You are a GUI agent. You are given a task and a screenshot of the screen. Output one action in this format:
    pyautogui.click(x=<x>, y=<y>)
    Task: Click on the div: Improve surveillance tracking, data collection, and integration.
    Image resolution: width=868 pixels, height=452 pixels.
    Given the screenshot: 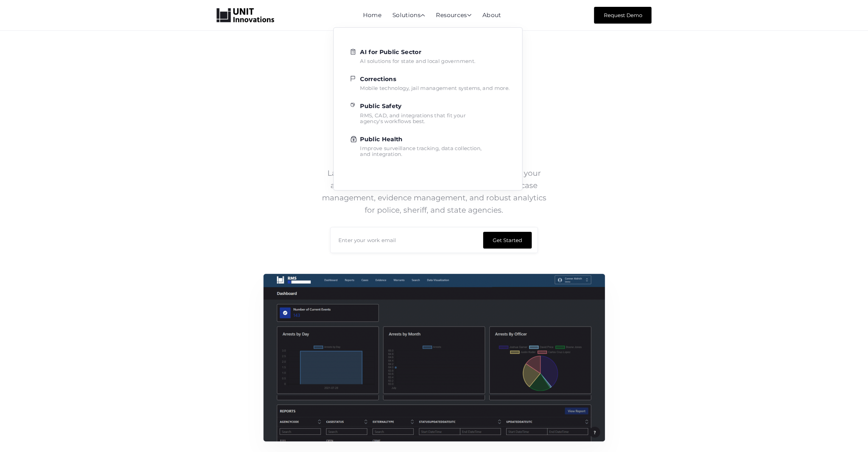 What is the action you would take?
    pyautogui.click(x=420, y=151)
    